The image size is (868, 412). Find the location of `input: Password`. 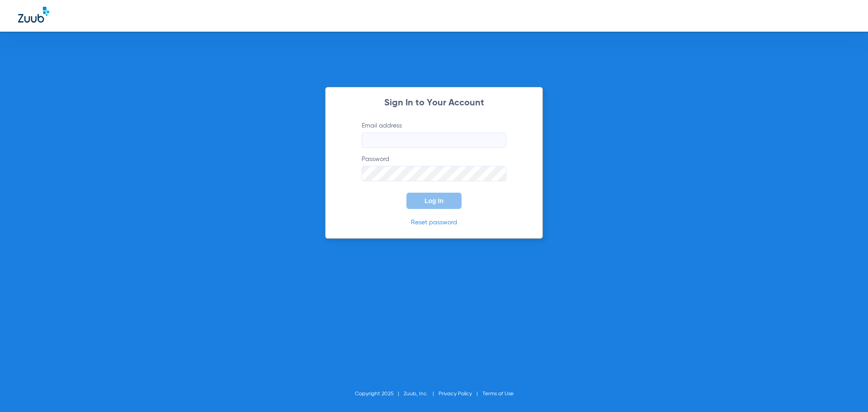

input: Password is located at coordinates (434, 173).